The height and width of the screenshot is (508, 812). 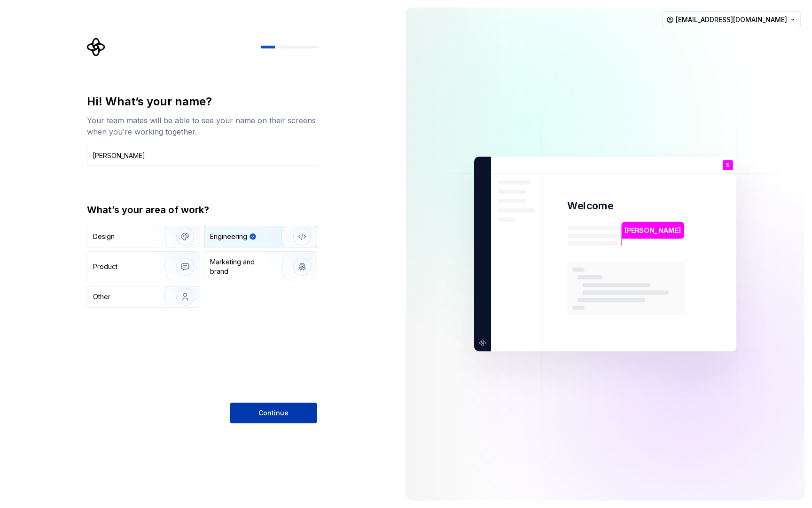 What do you see at coordinates (97, 47) in the screenshot?
I see `svg: Supernova Logo` at bounding box center [97, 47].